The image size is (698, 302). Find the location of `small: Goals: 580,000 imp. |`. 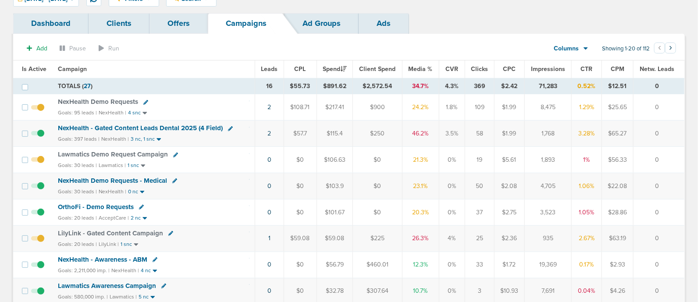

small: Goals: 580,000 imp. | is located at coordinates (83, 297).